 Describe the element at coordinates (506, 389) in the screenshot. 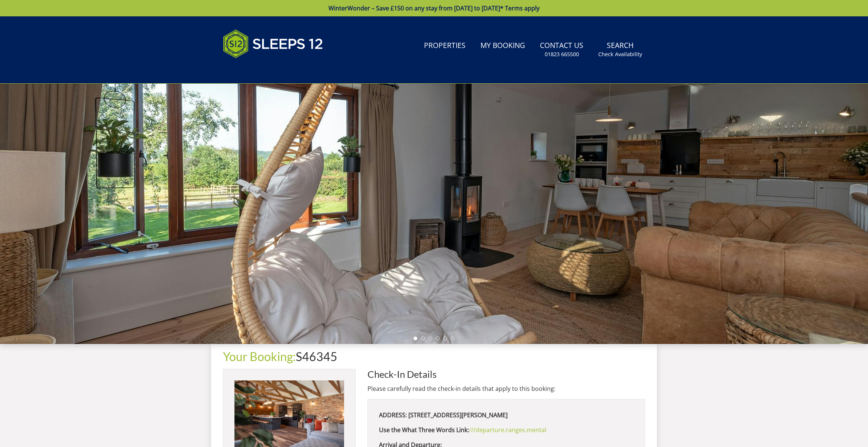

I see `p: Please carefully read the check-in details that apply to this booking:` at that location.